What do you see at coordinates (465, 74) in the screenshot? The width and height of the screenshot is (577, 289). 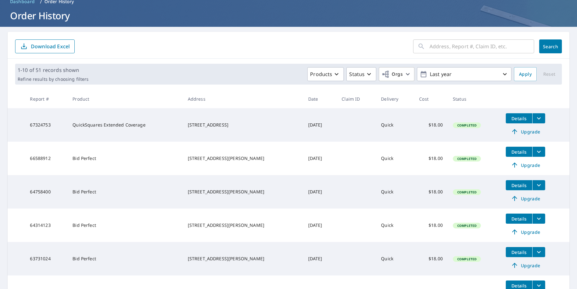 I see `p: Last year` at bounding box center [465, 74].